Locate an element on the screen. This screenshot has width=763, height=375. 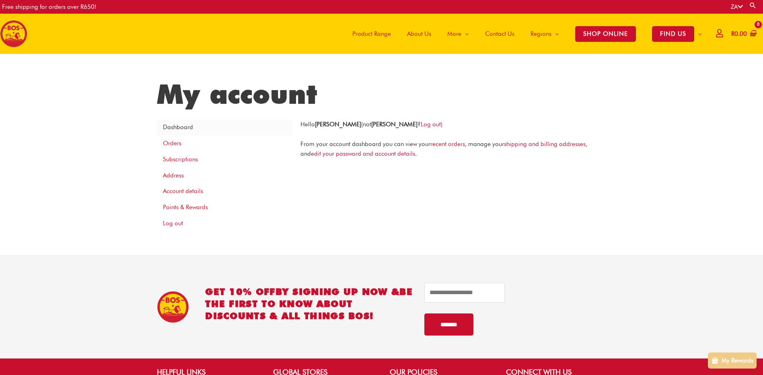
a: View Shopping Cart, empty is located at coordinates (744, 34).